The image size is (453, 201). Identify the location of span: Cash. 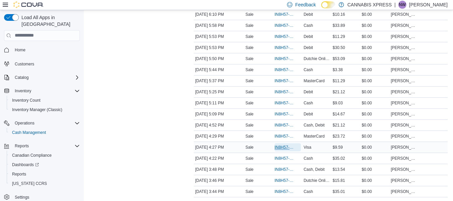
(308, 158).